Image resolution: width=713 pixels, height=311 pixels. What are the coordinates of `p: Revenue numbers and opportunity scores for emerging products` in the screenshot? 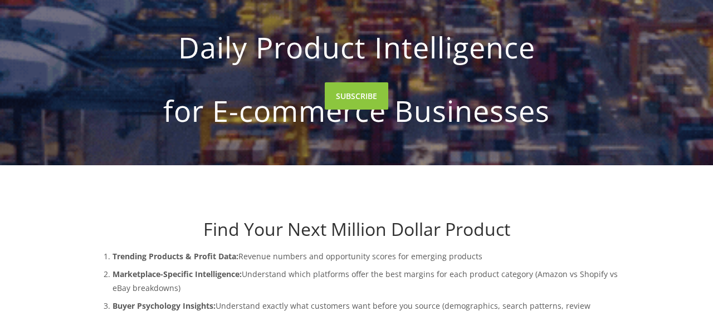 It's located at (367, 256).